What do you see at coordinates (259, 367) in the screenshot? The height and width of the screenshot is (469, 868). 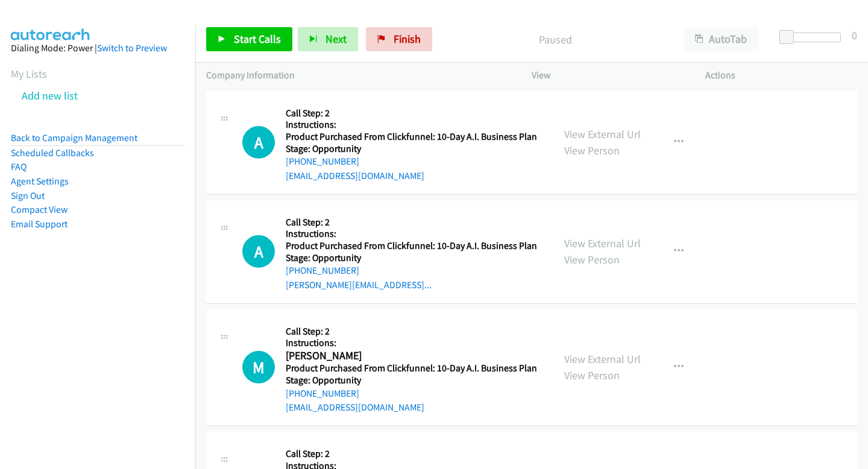 I see `h1: M` at bounding box center [259, 367].